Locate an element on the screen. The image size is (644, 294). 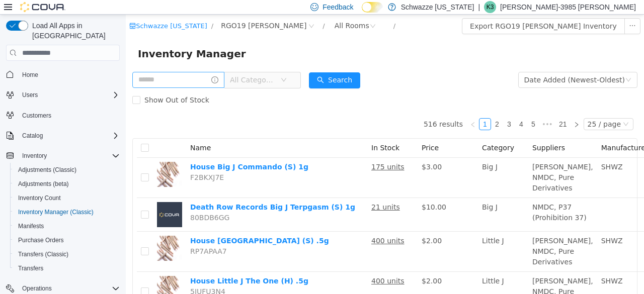
a: Transfers (Classic) is located at coordinates (43, 255).